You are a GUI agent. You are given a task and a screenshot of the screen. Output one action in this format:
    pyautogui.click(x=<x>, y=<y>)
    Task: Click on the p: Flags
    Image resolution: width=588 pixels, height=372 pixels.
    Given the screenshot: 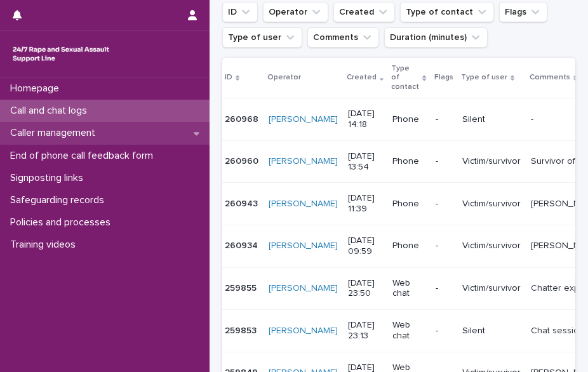 What is the action you would take?
    pyautogui.click(x=444, y=77)
    